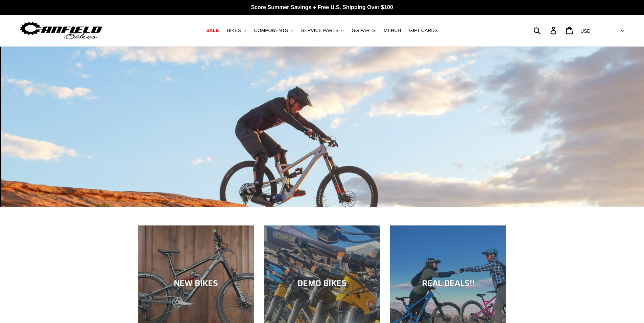  What do you see at coordinates (320, 30) in the screenshot?
I see `span: SERVICE PARTS` at bounding box center [320, 30].